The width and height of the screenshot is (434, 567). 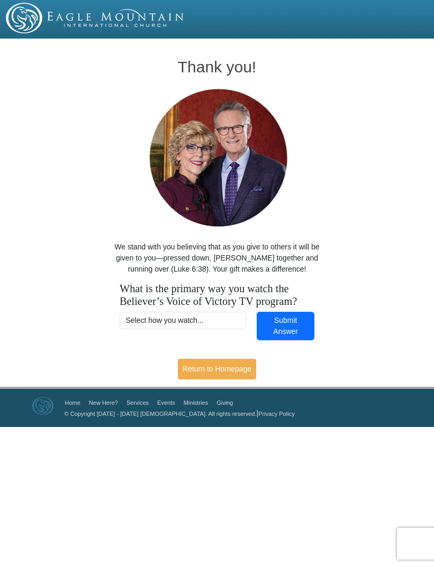 What do you see at coordinates (217, 158) in the screenshot?
I see `img: Pastors George and Terri Pearsons` at bounding box center [217, 158].